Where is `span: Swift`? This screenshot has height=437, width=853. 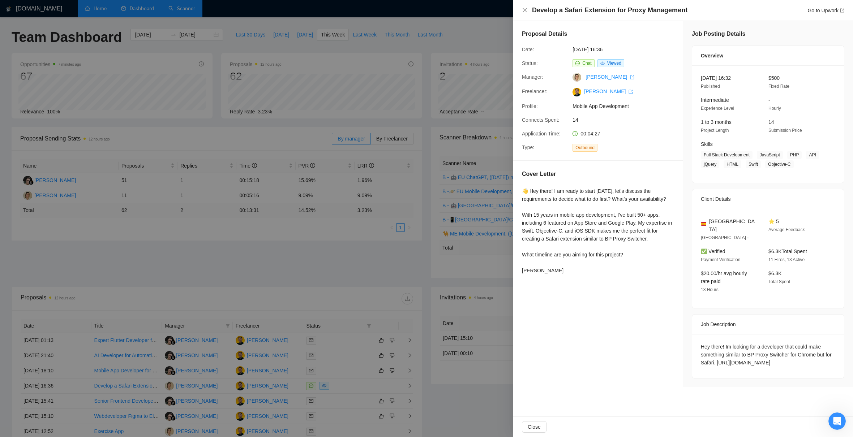
span: Swift is located at coordinates (753, 164).